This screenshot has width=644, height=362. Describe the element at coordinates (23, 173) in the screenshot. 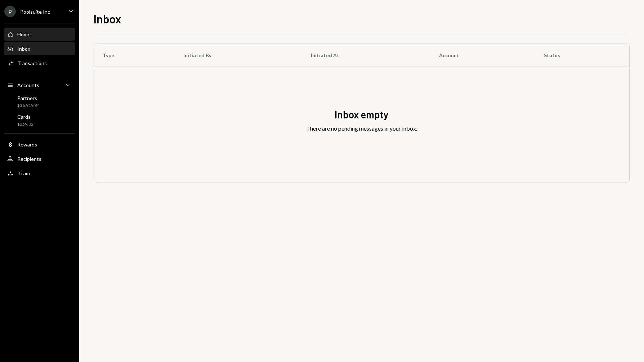

I see `div: Team` at that location.